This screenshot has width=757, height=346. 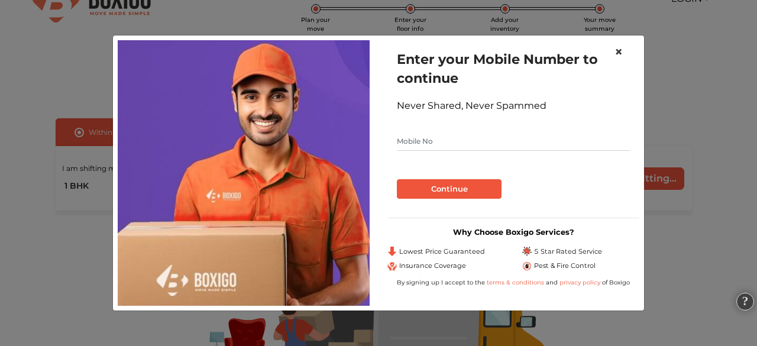 What do you see at coordinates (244, 173) in the screenshot?
I see `img: relocation-img` at bounding box center [244, 173].